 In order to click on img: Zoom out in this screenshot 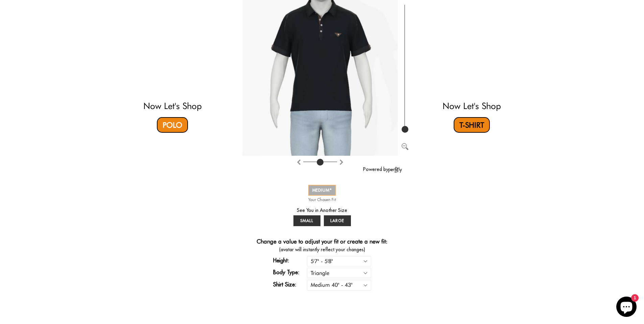, I will do `click(405, 147)`.